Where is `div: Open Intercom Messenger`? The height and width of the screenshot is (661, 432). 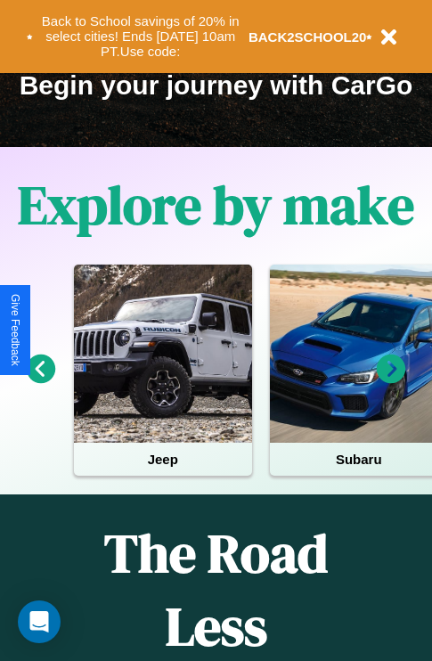 div: Open Intercom Messenger is located at coordinates (39, 622).